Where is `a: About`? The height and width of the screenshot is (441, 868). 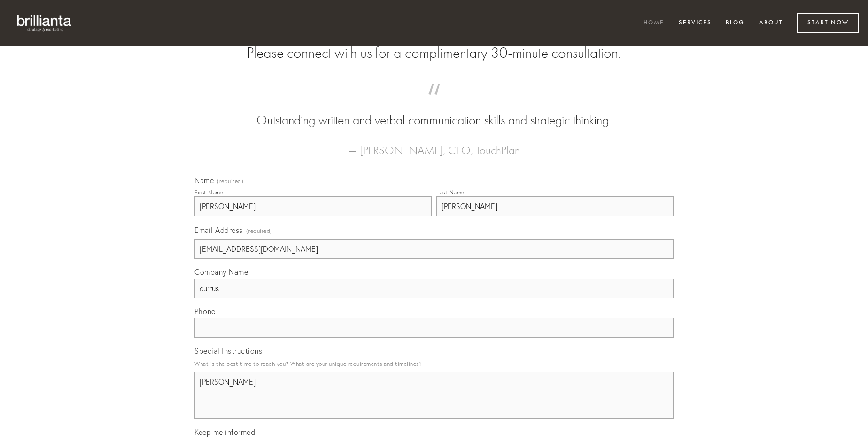 a: About is located at coordinates (771, 23).